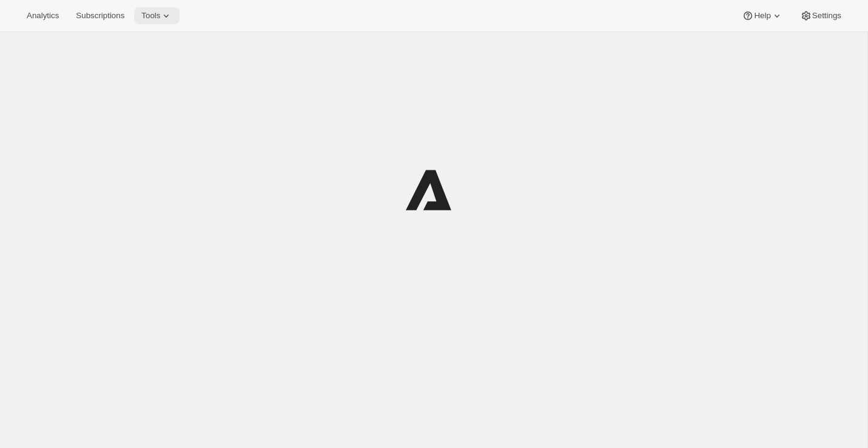  What do you see at coordinates (762, 16) in the screenshot?
I see `span: Help` at bounding box center [762, 16].